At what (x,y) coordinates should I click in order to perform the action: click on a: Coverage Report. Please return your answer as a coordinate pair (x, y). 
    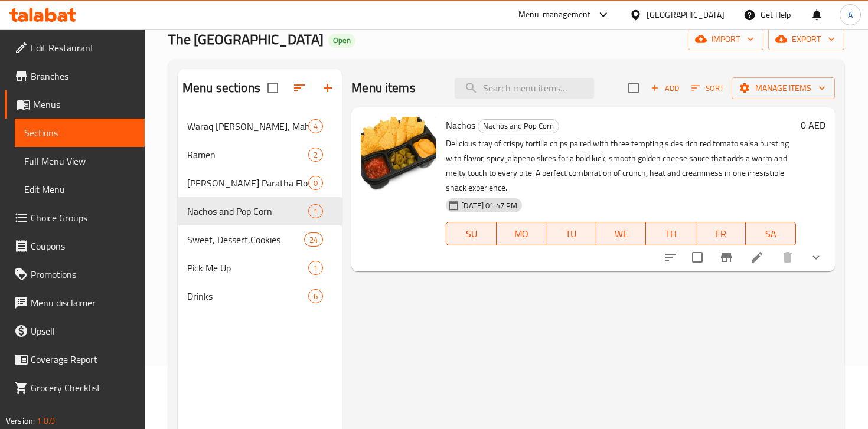
    Looking at the image, I should click on (74, 360).